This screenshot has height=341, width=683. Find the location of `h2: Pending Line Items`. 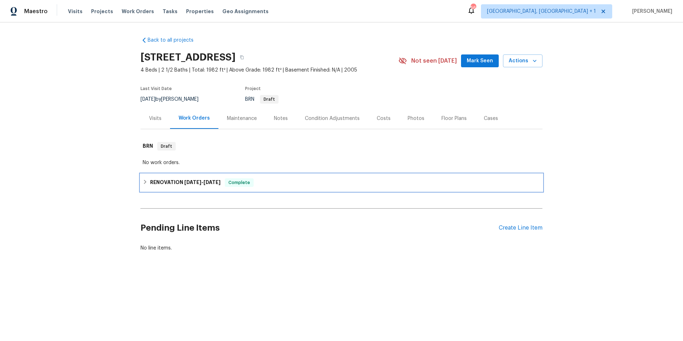

h2: Pending Line Items is located at coordinates (319, 228).